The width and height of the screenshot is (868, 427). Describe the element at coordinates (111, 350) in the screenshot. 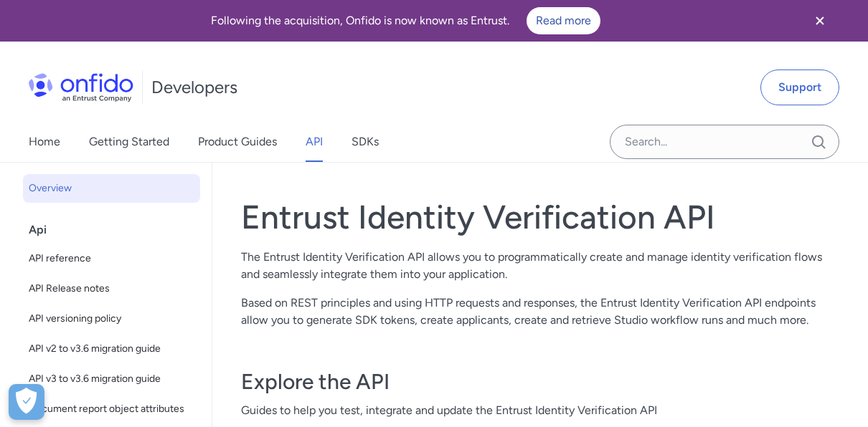

I see `a: API v2 to v3.6 migration guide` at that location.